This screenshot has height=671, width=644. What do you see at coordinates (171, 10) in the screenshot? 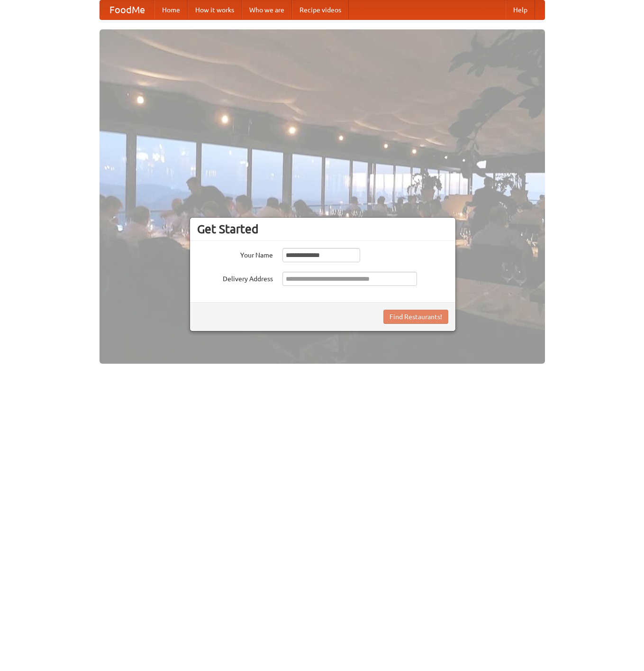
I see `a: Home` at bounding box center [171, 10].